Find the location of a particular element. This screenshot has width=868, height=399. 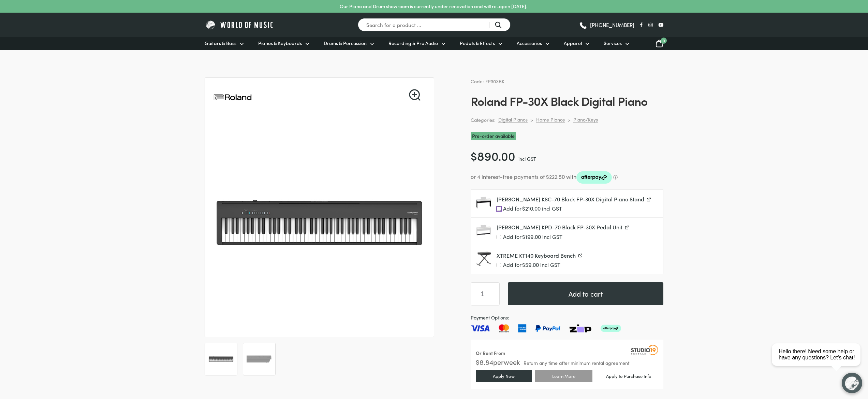

span: Services is located at coordinates (612, 43).